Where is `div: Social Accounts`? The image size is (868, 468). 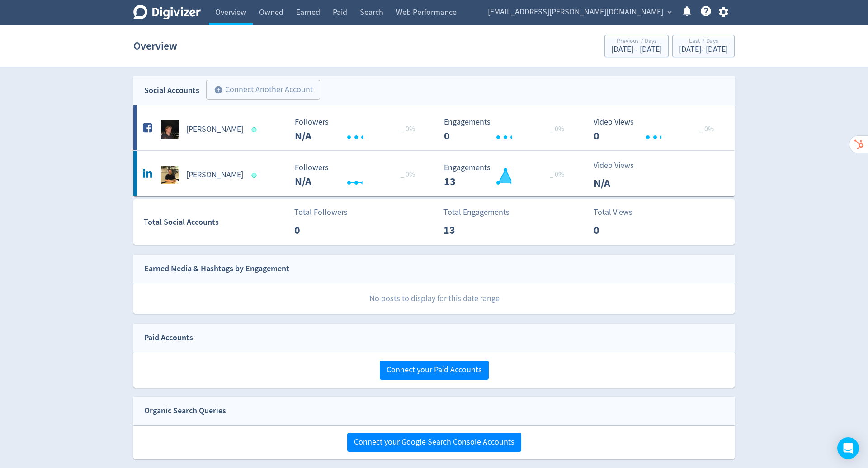 div: Social Accounts is located at coordinates (171, 90).